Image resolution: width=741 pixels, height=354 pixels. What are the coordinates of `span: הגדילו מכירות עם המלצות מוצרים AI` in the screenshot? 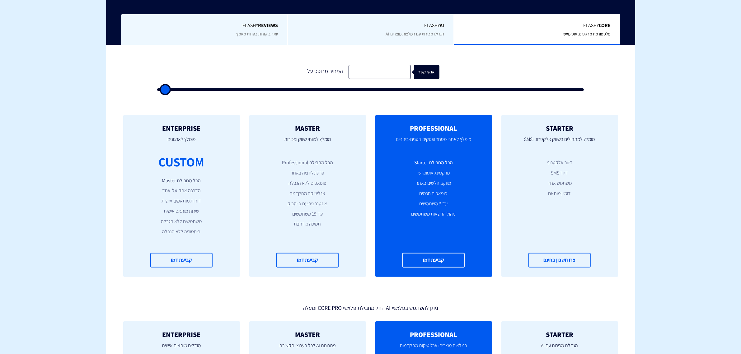 It's located at (415, 34).